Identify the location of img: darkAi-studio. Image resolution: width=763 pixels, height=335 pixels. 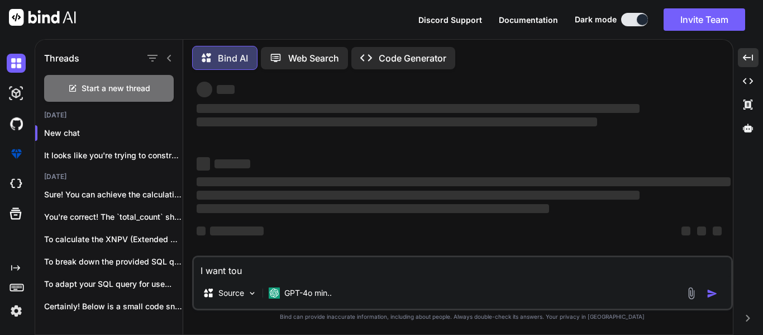
(16, 93).